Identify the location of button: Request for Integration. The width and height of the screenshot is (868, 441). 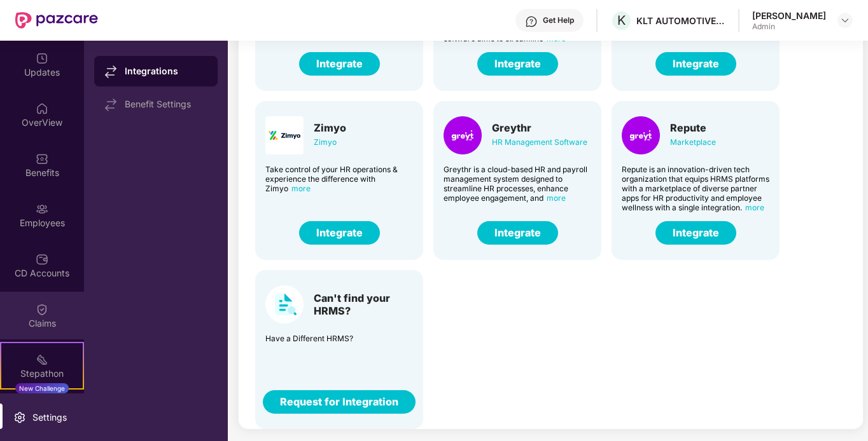
(339, 402).